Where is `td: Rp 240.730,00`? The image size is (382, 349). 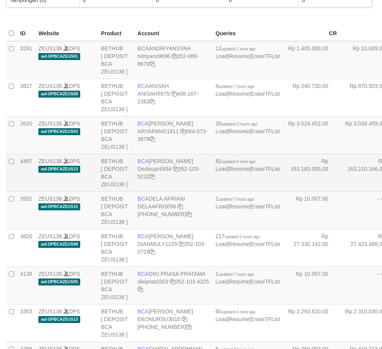 td: Rp 240.730,00 is located at coordinates (311, 97).